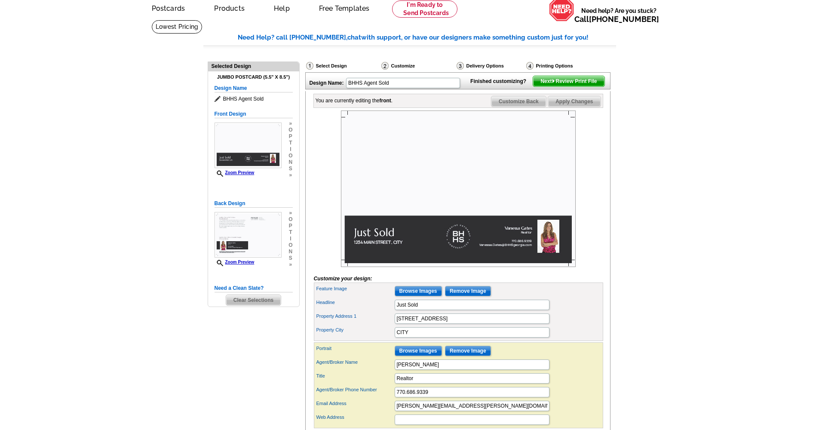  What do you see at coordinates (574, 101) in the screenshot?
I see `span: Apply Changes` at bounding box center [574, 101].